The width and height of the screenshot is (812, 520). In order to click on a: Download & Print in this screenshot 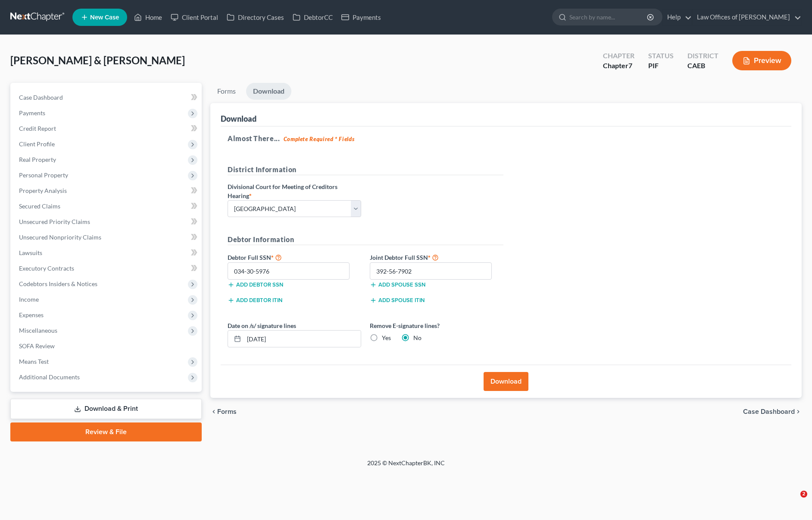, I will do `click(106, 408)`.